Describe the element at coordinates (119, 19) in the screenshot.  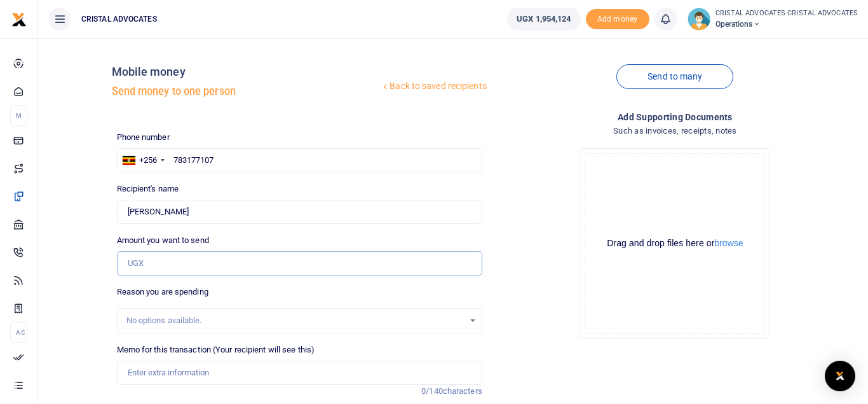
I see `span: CRISTAL ADVOCATES` at that location.